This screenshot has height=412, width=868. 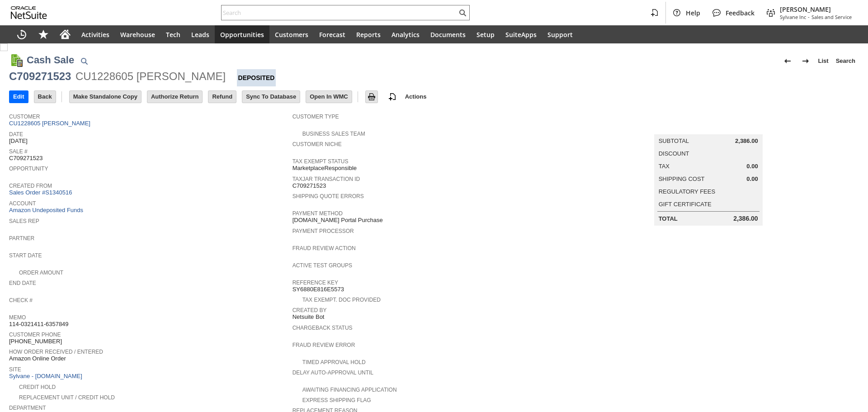 I want to click on span: Analytics, so click(x=405, y=35).